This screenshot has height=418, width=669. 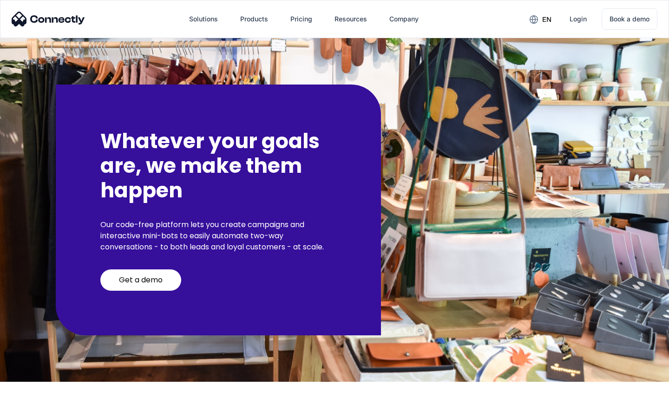 What do you see at coordinates (404, 19) in the screenshot?
I see `div: Company` at bounding box center [404, 19].